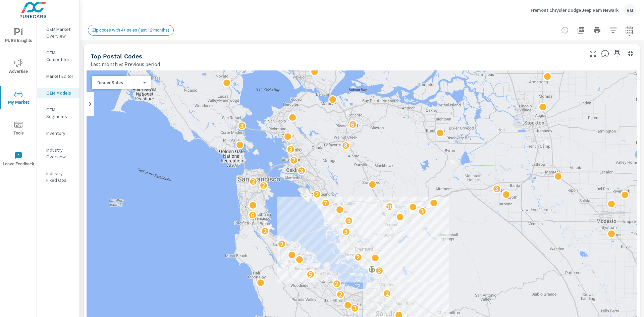  What do you see at coordinates (131, 30) in the screenshot?
I see `span: Zip codes with 4+ sales (last 12 months)` at bounding box center [131, 30].